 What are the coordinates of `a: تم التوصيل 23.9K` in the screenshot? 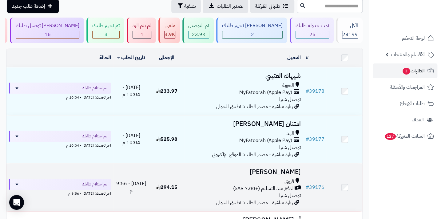 It's located at (198, 30).